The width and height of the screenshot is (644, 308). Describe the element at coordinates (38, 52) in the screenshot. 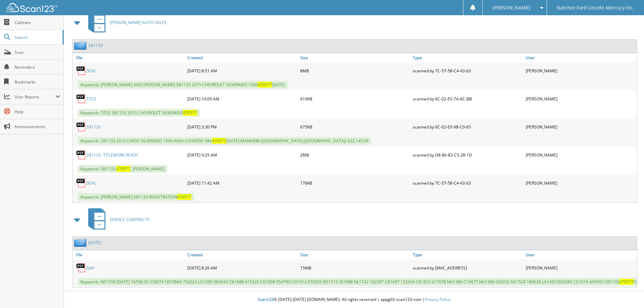

I see `span: Scan` at that location.